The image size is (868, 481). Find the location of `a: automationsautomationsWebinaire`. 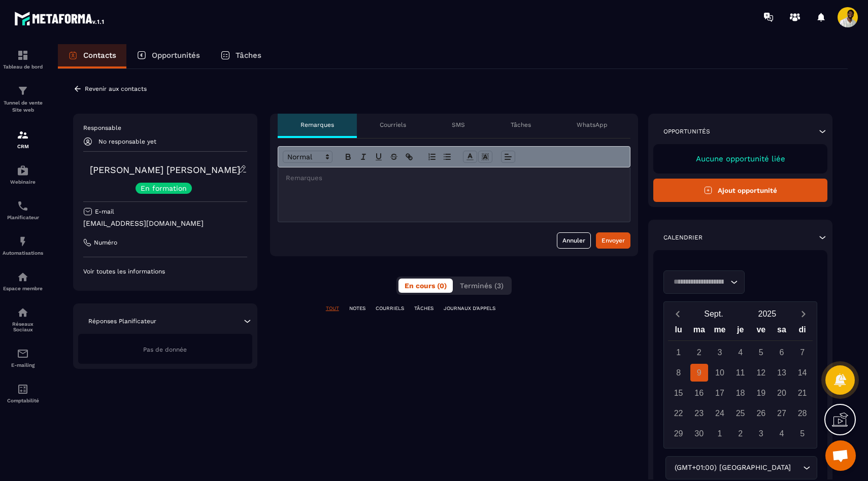

a: automationsautomationsWebinaire is located at coordinates (23, 175).